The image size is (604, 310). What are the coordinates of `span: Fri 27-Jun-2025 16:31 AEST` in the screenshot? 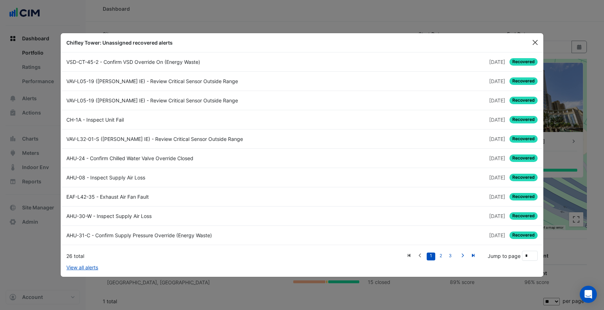 It's located at (497, 216).